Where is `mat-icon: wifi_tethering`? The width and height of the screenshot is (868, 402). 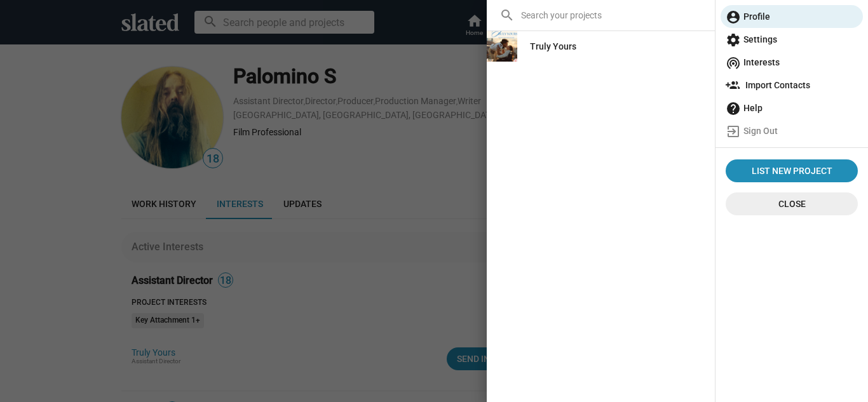 mat-icon: wifi_tethering is located at coordinates (733, 63).